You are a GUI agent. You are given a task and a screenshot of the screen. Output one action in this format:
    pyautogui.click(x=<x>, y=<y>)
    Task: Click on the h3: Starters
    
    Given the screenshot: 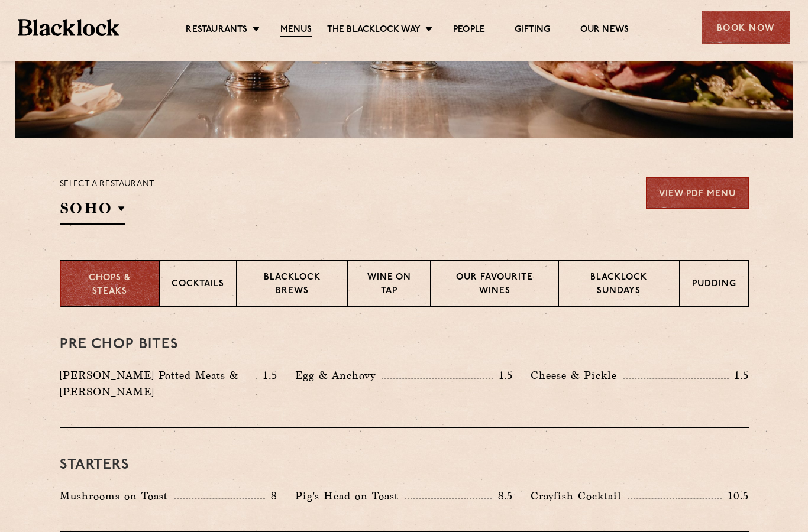 What is the action you would take?
    pyautogui.click(x=404, y=465)
    